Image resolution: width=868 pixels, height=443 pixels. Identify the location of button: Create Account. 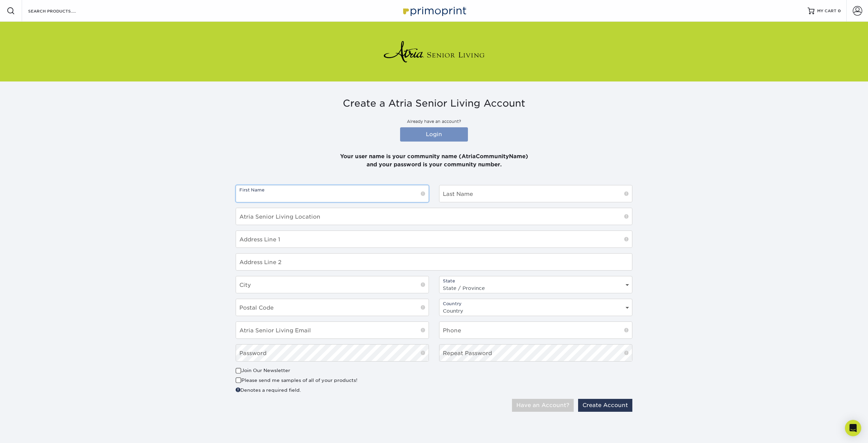
(605, 405).